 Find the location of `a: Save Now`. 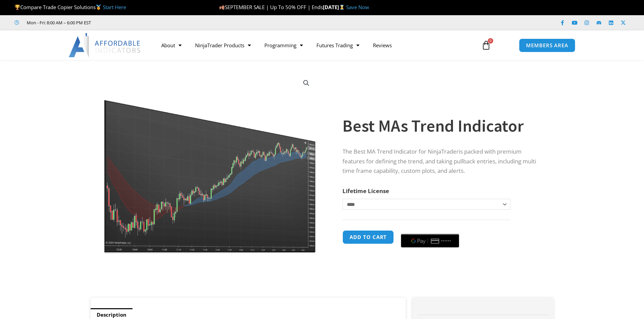

a: Save Now is located at coordinates (358, 7).